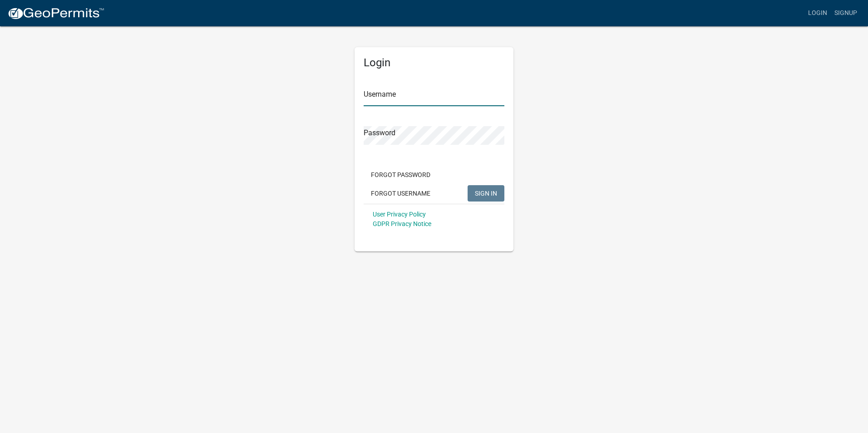 This screenshot has width=868, height=433. Describe the element at coordinates (399, 214) in the screenshot. I see `a: User Privacy Policy` at that location.